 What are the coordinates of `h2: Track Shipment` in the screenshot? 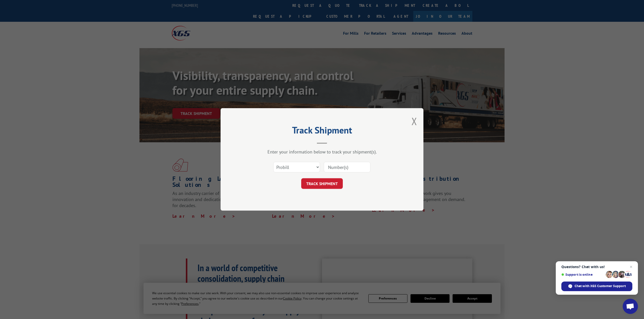 It's located at (322, 132).